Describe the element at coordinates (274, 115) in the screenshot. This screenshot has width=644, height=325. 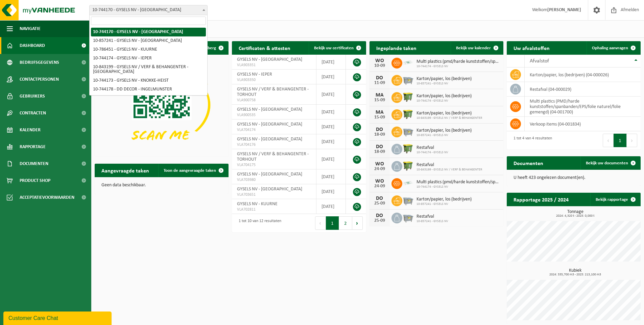
I see `span: VLA900535` at that location.